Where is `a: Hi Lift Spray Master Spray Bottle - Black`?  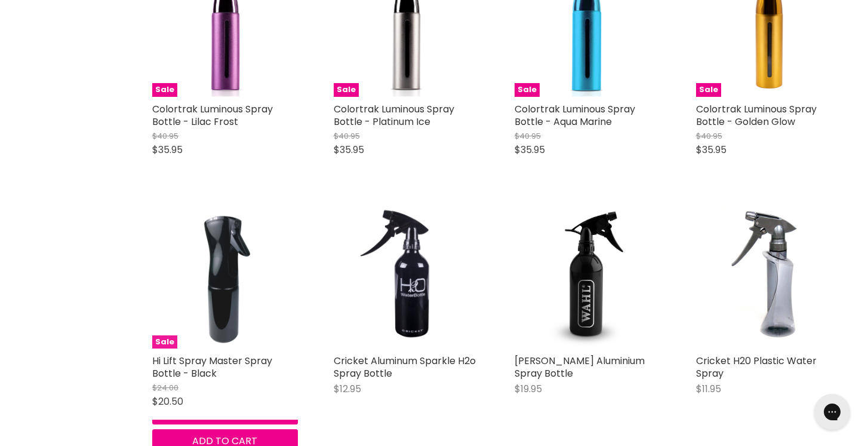
a: Hi Lift Spray Master Spray Bottle - Black is located at coordinates (212, 367).